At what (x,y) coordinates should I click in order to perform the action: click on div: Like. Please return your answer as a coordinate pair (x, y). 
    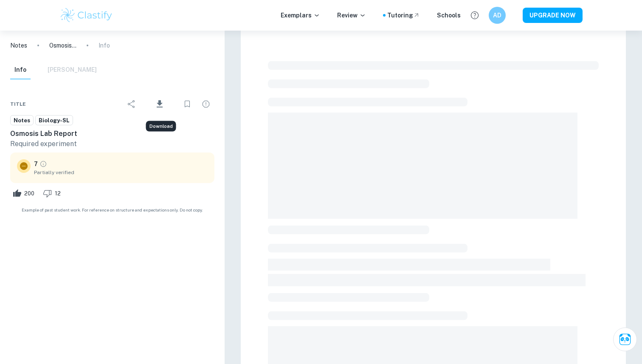
    Looking at the image, I should click on (25, 193).